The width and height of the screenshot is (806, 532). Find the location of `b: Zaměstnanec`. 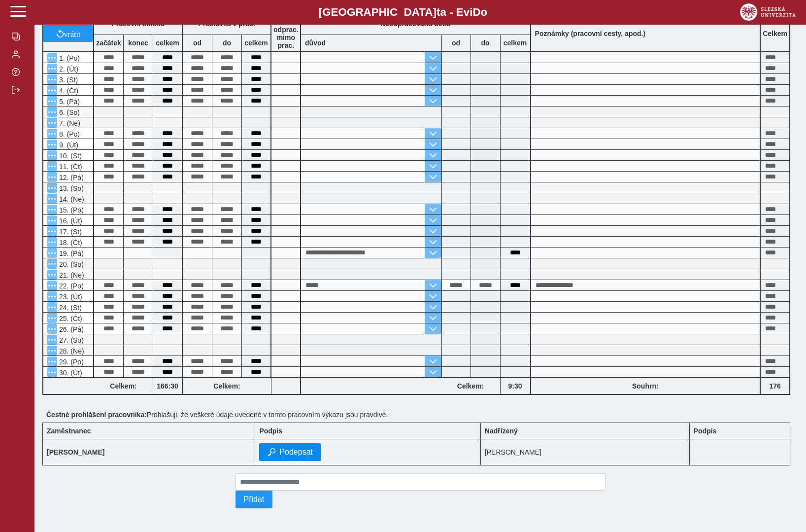

b: Zaměstnanec is located at coordinates (68, 431).